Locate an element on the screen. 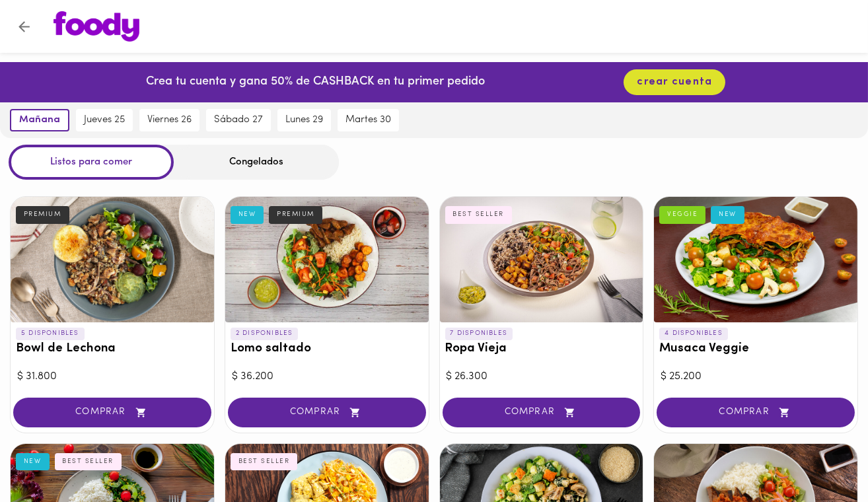  h3: Lomo saltado is located at coordinates (327, 349).